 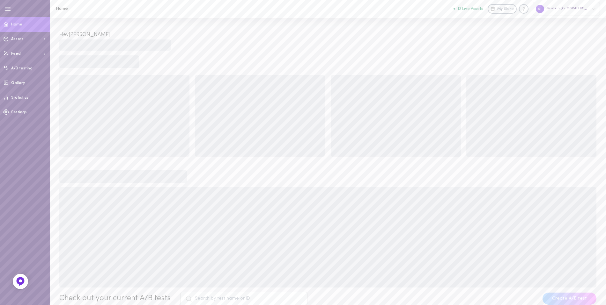 What do you see at coordinates (115, 299) in the screenshot?
I see `span: Check out your current A/B tests` at bounding box center [115, 299].